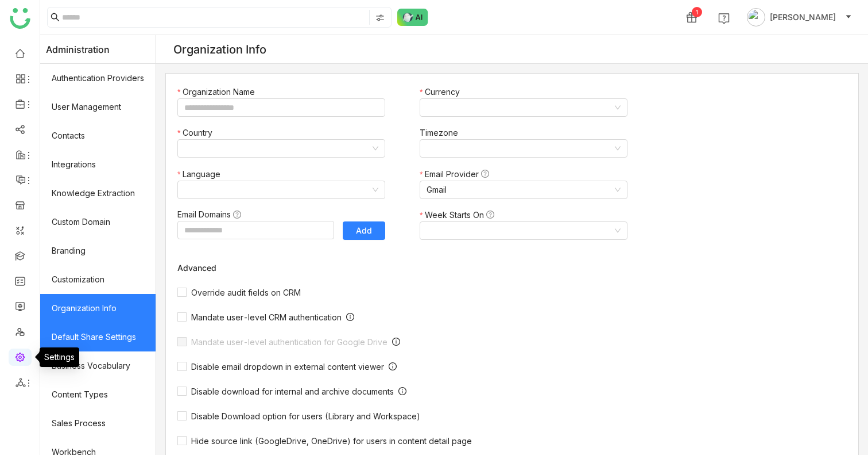  I want to click on label: Week Starts On, so click(460, 215).